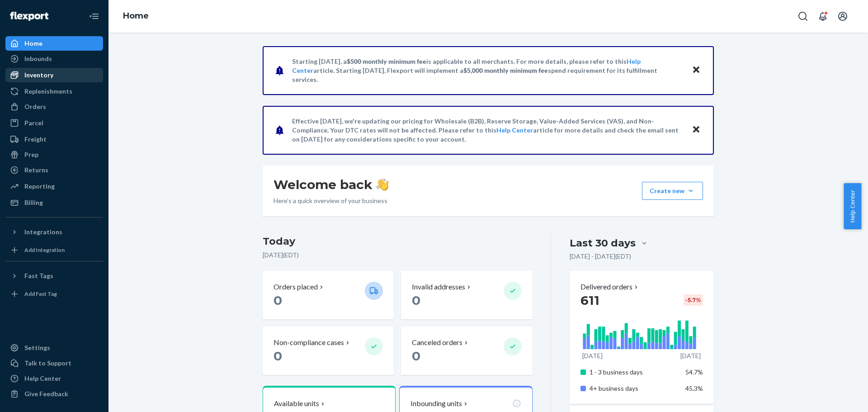  Describe the element at coordinates (590, 300) in the screenshot. I see `span: 611` at that location.